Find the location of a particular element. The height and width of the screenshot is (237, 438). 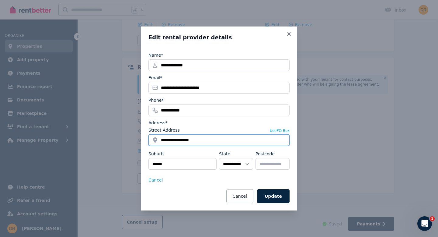

label: Email* is located at coordinates (156, 78).